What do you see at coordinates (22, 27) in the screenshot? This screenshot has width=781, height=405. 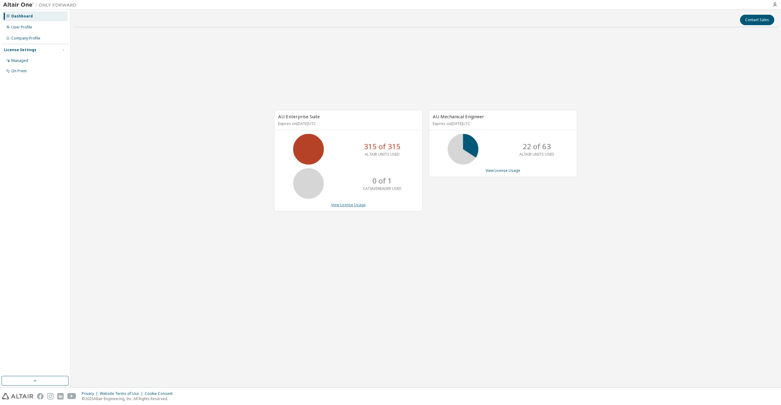 I see `div: User Profile` at bounding box center [22, 27].